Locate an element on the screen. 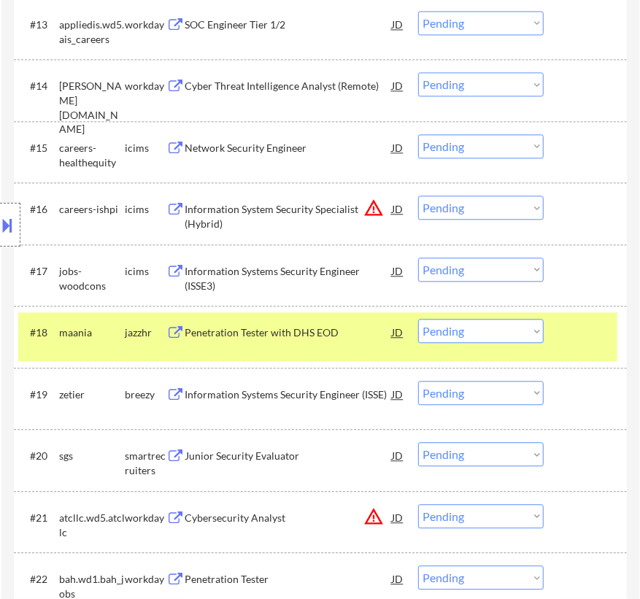 This screenshot has height=599, width=640. div: breezy is located at coordinates (145, 395).